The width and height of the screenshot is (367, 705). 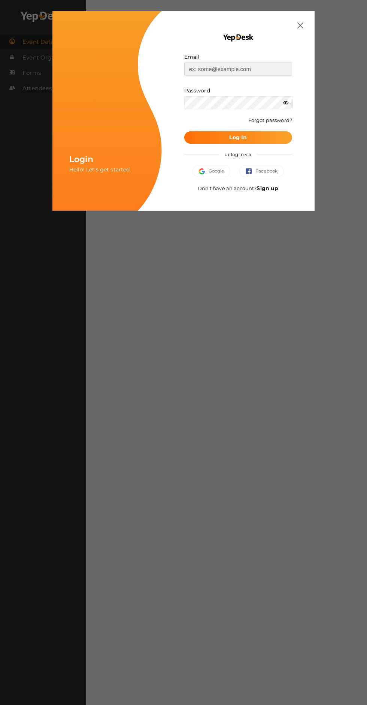 I want to click on input: ex: some@example.com, so click(x=238, y=69).